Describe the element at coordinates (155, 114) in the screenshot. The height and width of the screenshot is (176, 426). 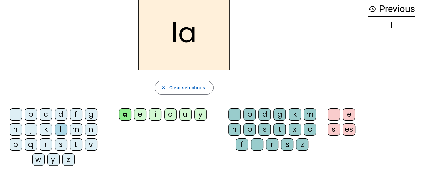
I see `div: i` at that location.